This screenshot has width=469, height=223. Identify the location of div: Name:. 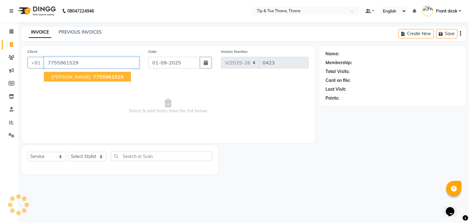
(333, 54).